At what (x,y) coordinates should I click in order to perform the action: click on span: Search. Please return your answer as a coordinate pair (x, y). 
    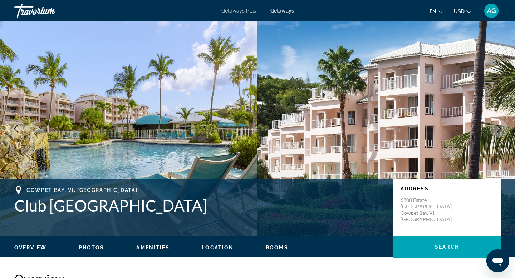
    Looking at the image, I should click on (447, 247).